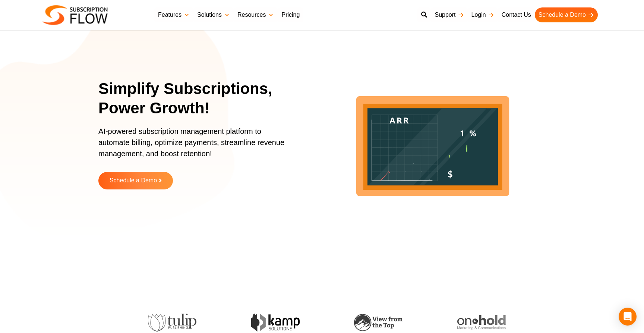 Image resolution: width=644 pixels, height=333 pixels. I want to click on a: Features, so click(173, 15).